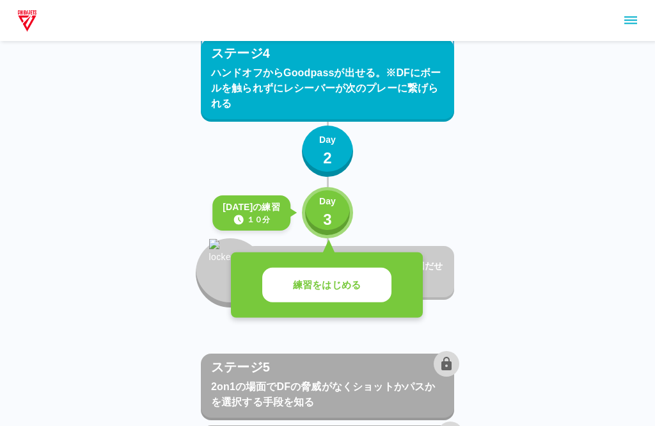 The image size is (655, 426). Describe the element at coordinates (327, 285) in the screenshot. I see `p: 練習をはじめる` at that location.